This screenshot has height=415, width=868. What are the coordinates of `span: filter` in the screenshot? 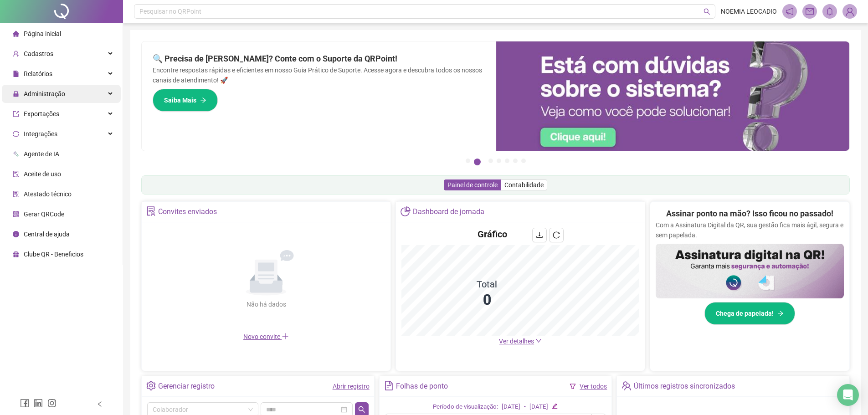 It's located at (573, 387).